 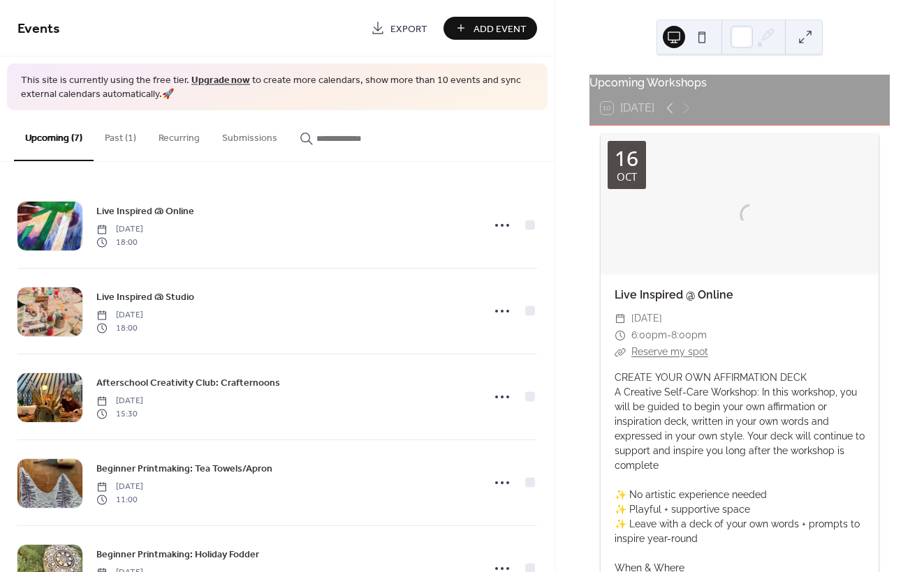 What do you see at coordinates (120, 500) in the screenshot?
I see `span: 11:00` at bounding box center [120, 500].